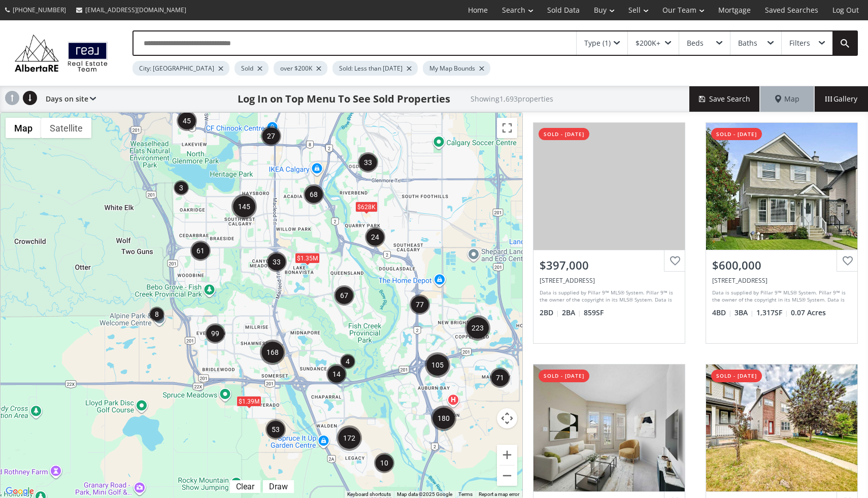 The width and height of the screenshot is (868, 498). I want to click on div: 14, so click(337, 374).